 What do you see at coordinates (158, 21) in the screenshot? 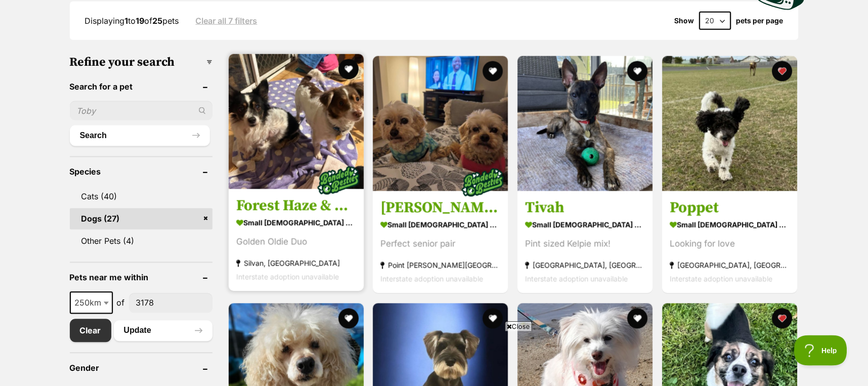
I see `strong: 25` at bounding box center [158, 21].